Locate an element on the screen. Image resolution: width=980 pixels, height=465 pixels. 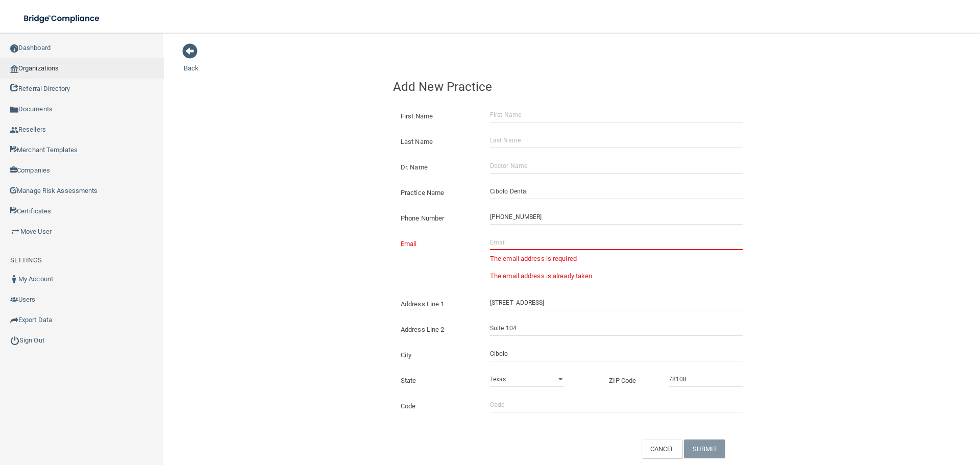
input: Practice Name is located at coordinates (616, 191).